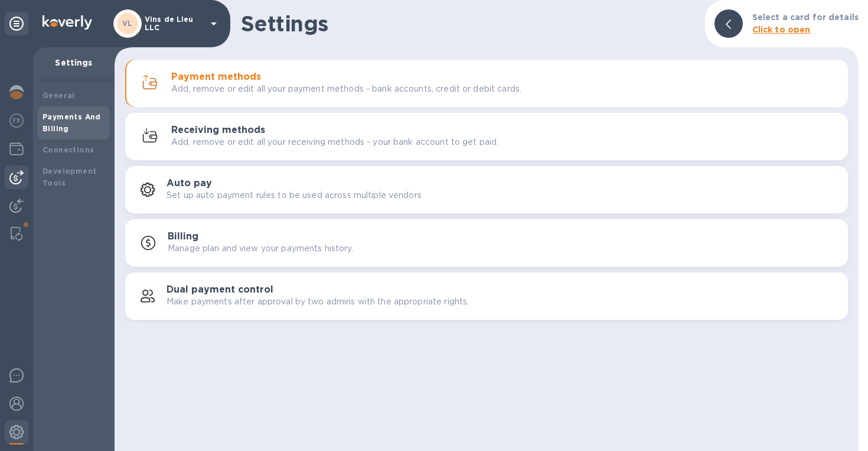 The height and width of the screenshot is (451, 868). Describe the element at coordinates (17, 149) in the screenshot. I see `img: Wallets` at that location.